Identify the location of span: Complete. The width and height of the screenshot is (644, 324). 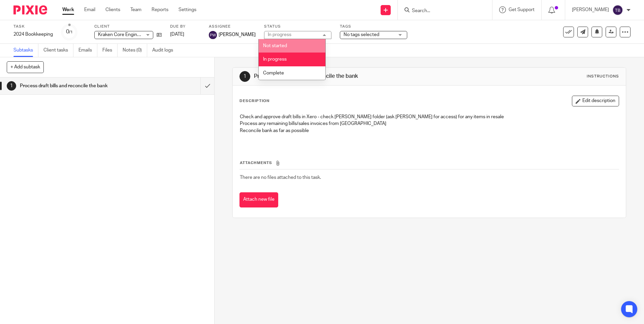
(273, 73).